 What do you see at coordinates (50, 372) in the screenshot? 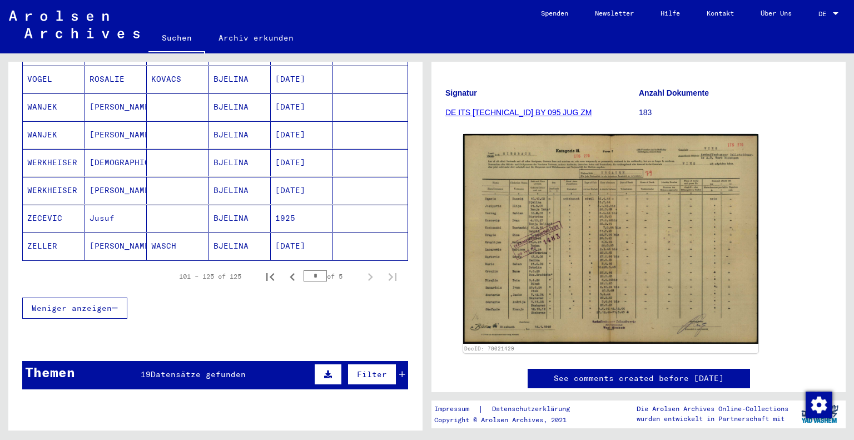
I see `div: Themen` at bounding box center [50, 372].